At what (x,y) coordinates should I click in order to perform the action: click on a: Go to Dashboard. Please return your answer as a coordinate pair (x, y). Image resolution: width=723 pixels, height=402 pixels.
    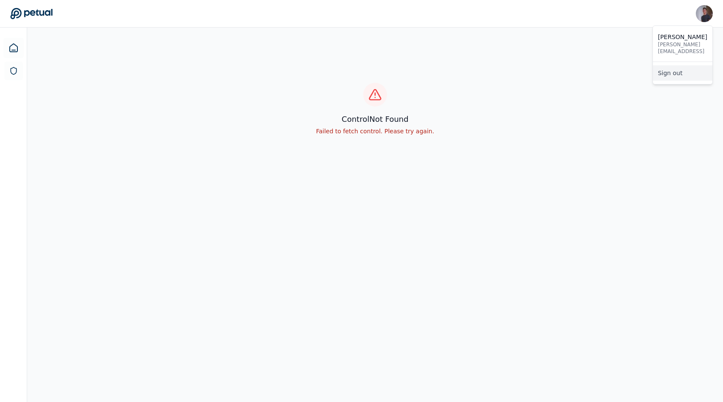
    Looking at the image, I should click on (31, 14).